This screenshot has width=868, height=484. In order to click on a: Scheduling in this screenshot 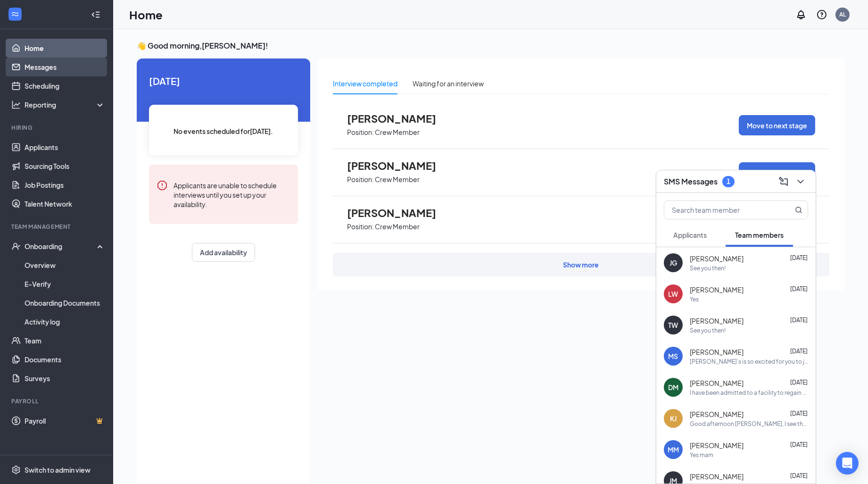, I will do `click(65, 86)`.